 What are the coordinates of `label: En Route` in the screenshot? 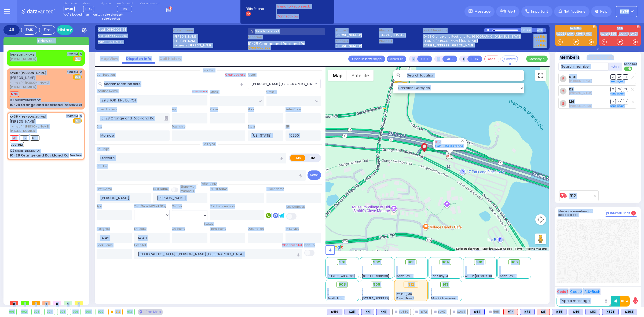 It's located at (140, 229).